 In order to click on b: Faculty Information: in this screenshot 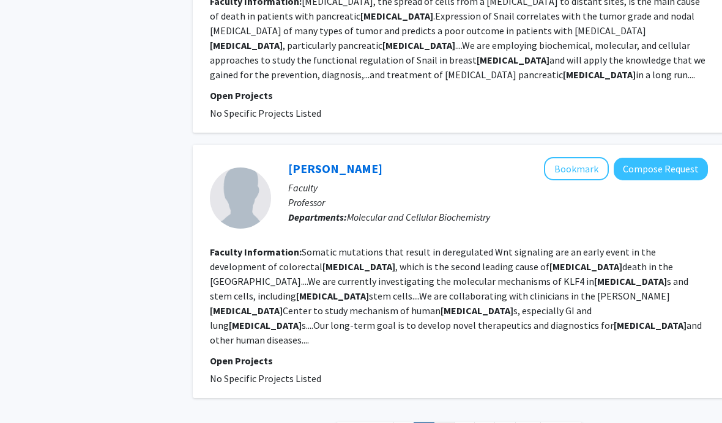, I will do `click(256, 252)`.